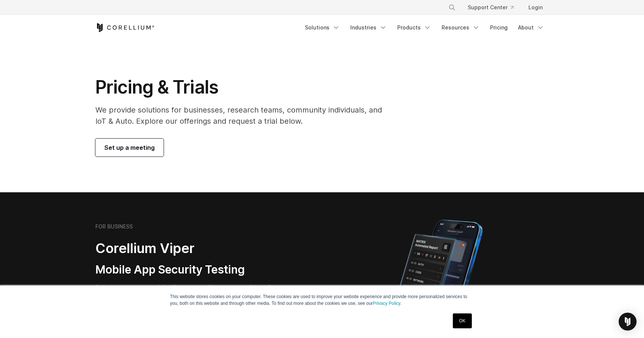 This screenshot has width=644, height=338. I want to click on p: This website stores cookies on your computer. These cookies are used to improve your website expe..., so click(322, 300).